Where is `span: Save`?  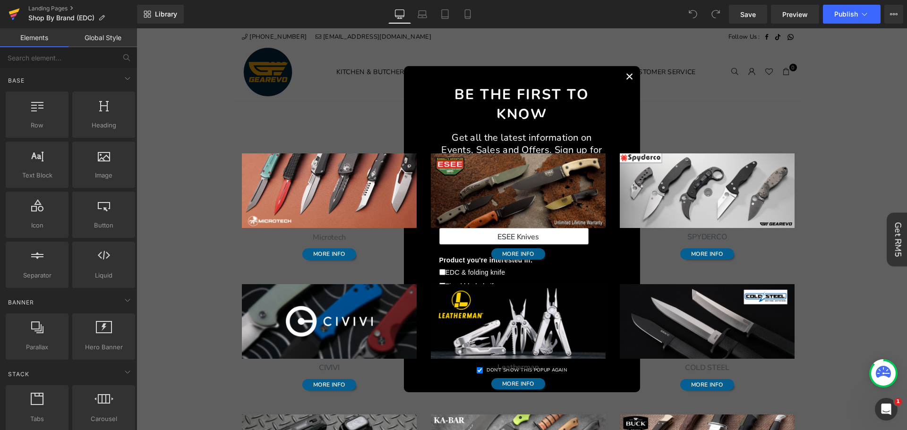
span: Save is located at coordinates (748, 14).